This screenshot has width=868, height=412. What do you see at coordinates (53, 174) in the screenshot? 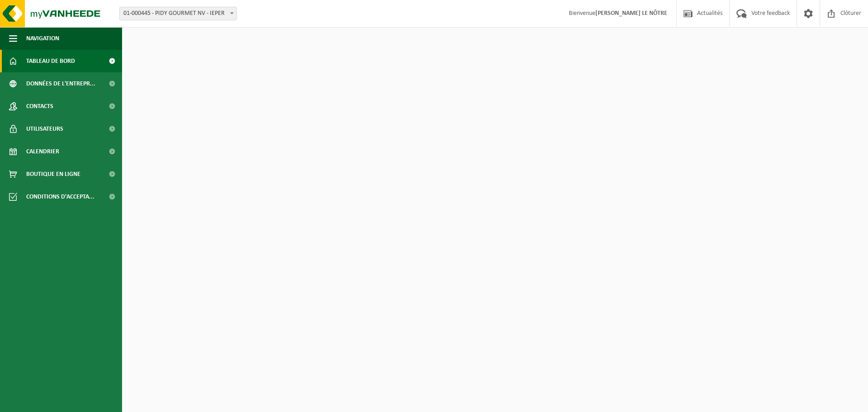
I see `span: Boutique en ligne` at bounding box center [53, 174].